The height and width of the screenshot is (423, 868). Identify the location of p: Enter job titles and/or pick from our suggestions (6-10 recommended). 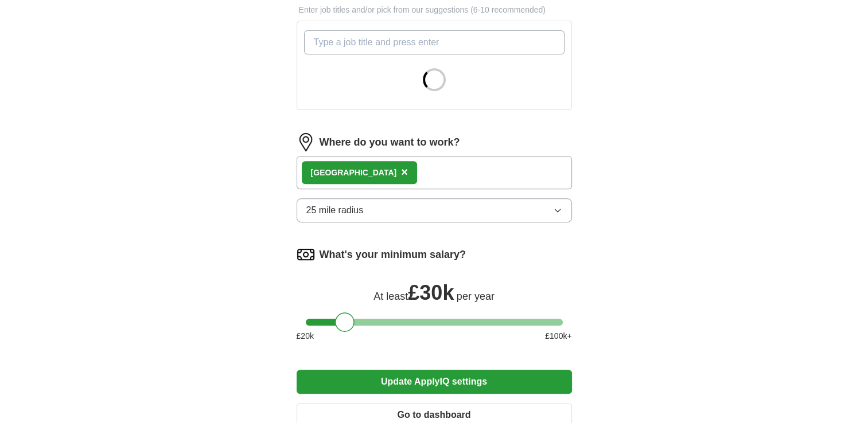
(434, 10).